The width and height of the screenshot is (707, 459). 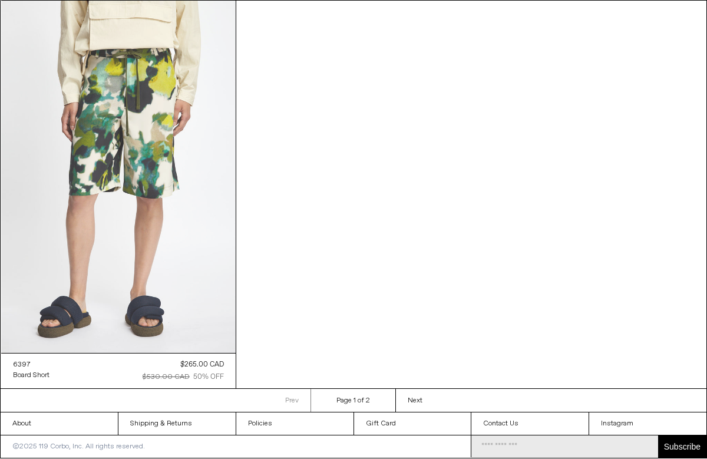 I want to click on a: Board Short, so click(x=31, y=375).